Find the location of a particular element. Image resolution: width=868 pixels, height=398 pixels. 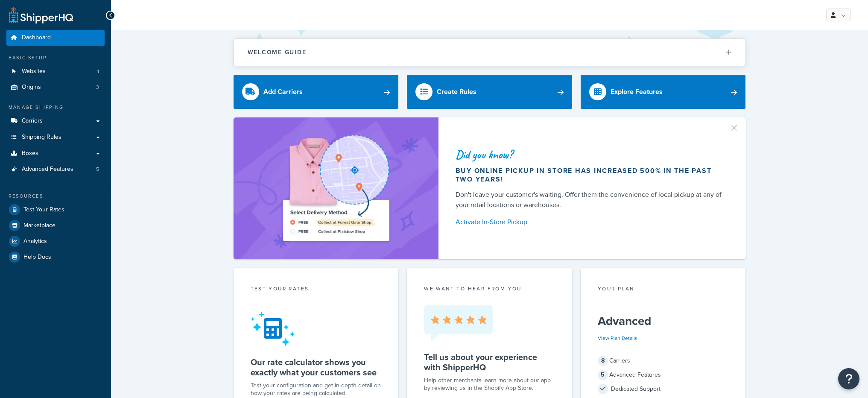

span: Origins is located at coordinates (31, 87).